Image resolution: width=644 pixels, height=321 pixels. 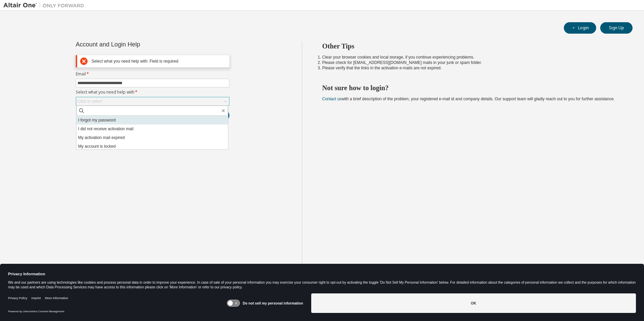 I want to click on label: Select what you need help with, so click(x=152, y=92).